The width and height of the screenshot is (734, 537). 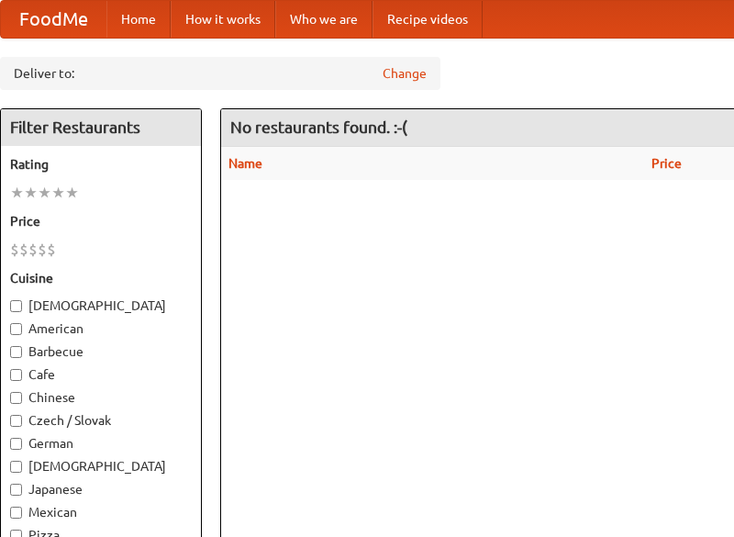 What do you see at coordinates (428, 19) in the screenshot?
I see `a: Recipe videos` at bounding box center [428, 19].